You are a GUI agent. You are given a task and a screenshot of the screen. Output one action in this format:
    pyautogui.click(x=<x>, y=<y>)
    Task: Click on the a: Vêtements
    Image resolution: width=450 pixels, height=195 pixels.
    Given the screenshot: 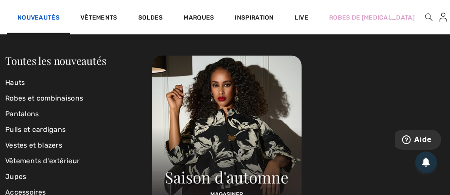 What is the action you would take?
    pyautogui.click(x=99, y=18)
    